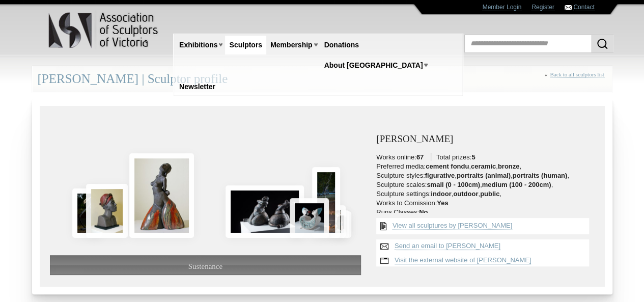 This screenshot has height=302, width=644. Describe the element at coordinates (87, 213) in the screenshot. I see `img: Mr Magic` at that location.